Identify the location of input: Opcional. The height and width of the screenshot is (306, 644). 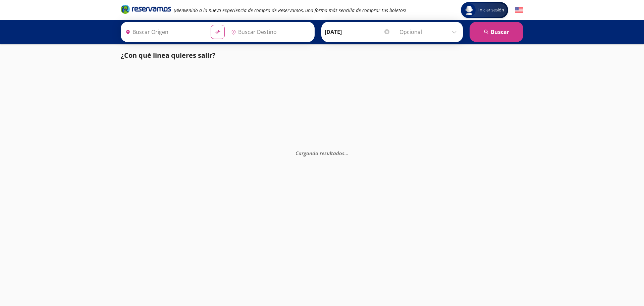
(429, 32).